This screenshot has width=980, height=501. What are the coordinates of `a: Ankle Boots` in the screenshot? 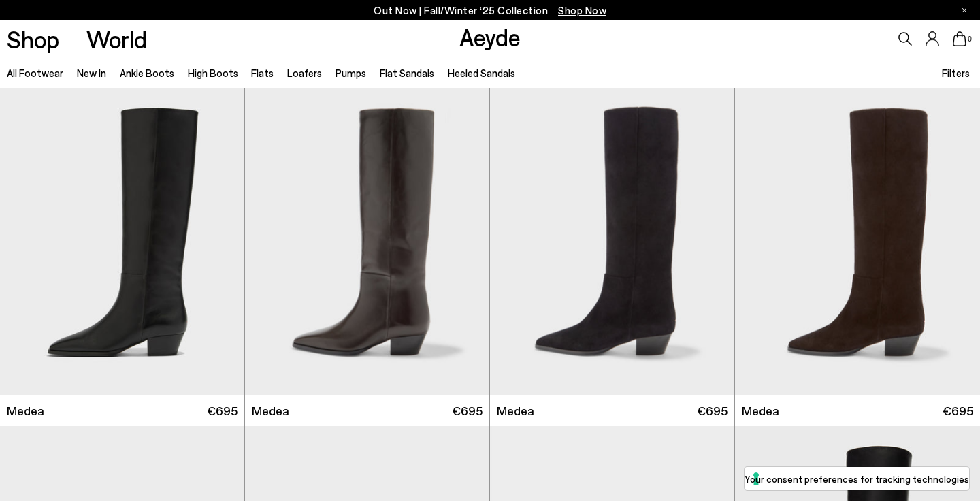 It's located at (147, 73).